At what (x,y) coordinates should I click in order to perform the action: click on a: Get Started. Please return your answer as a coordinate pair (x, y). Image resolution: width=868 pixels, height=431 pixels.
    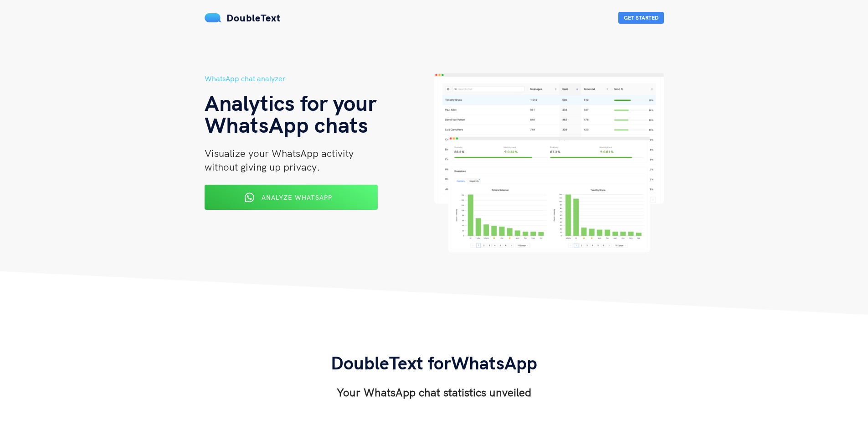
    Looking at the image, I should click on (641, 18).